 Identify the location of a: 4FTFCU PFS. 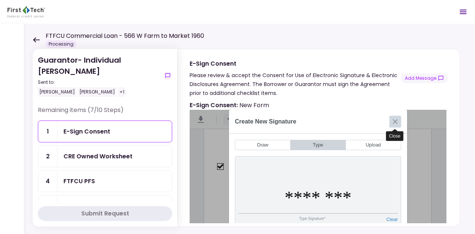
(105, 181).